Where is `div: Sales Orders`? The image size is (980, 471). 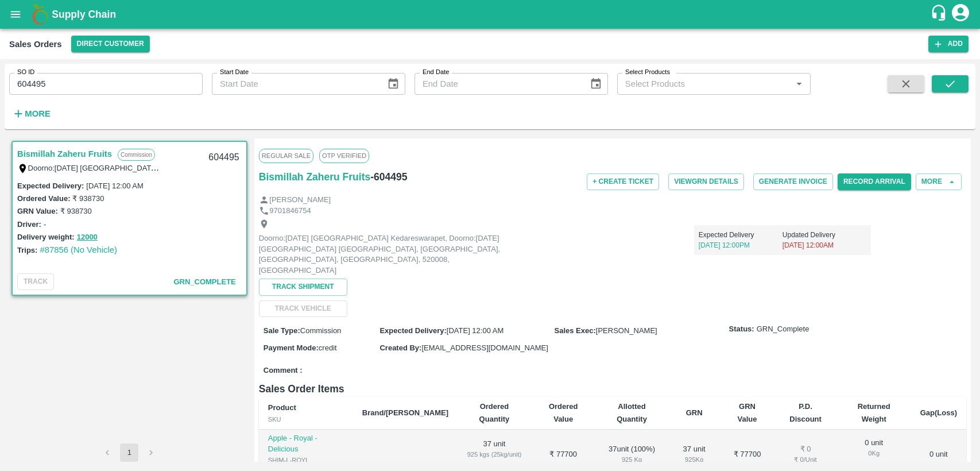
div: Sales Orders is located at coordinates (36, 44).